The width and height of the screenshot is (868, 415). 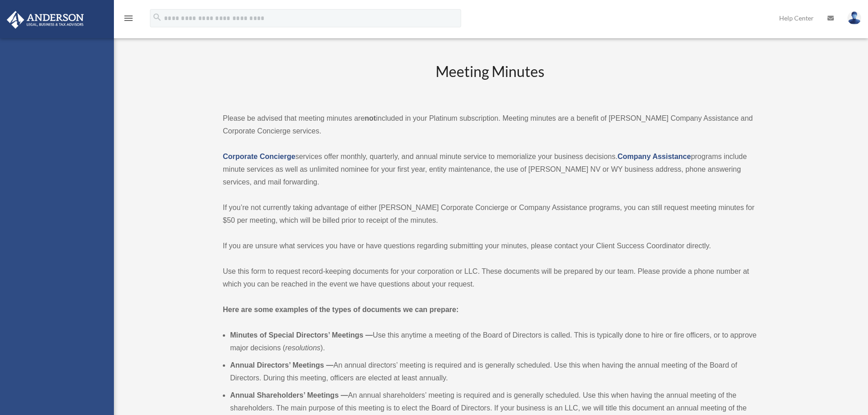 What do you see at coordinates (302, 348) in the screenshot?
I see `em: resolutions` at bounding box center [302, 348].